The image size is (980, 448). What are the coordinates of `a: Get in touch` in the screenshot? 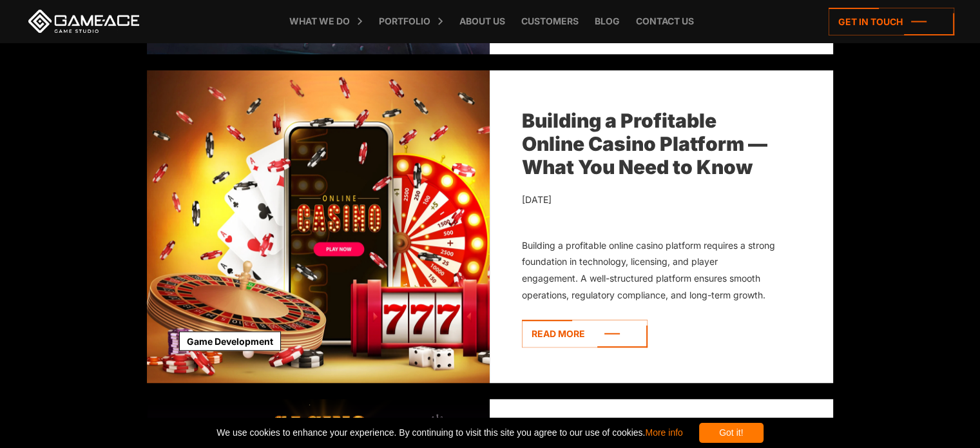 It's located at (891, 21).